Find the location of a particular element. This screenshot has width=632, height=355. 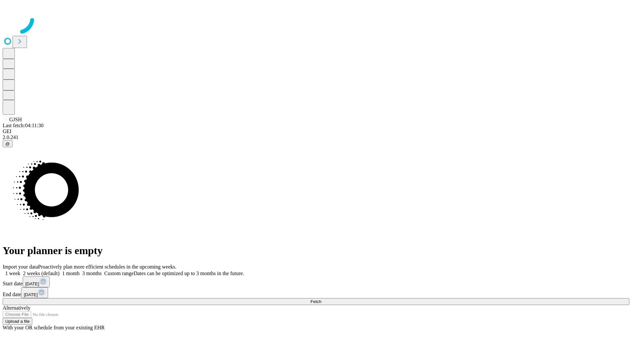

span: Proactively plan more efficient schedules in the upcoming weeks. is located at coordinates (107, 267).